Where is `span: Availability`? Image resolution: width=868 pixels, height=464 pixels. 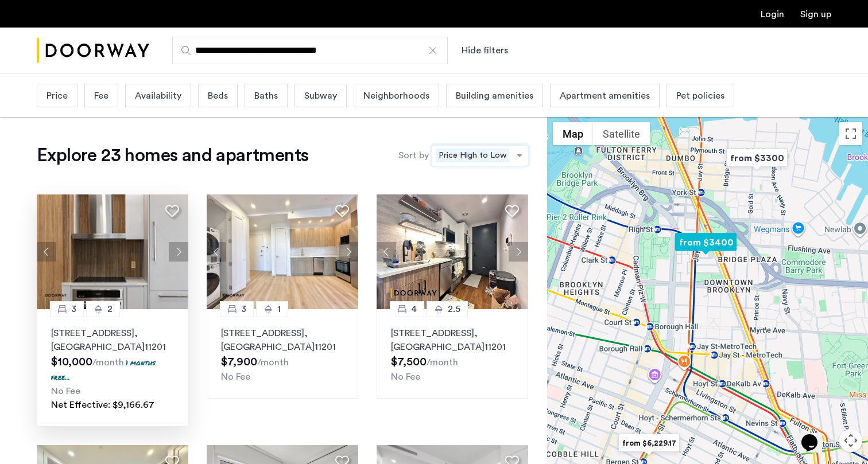
span: Availability is located at coordinates (158, 96).